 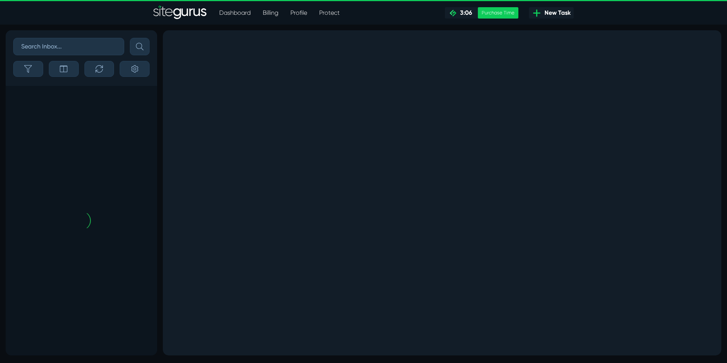 I want to click on a: Billing, so click(x=270, y=13).